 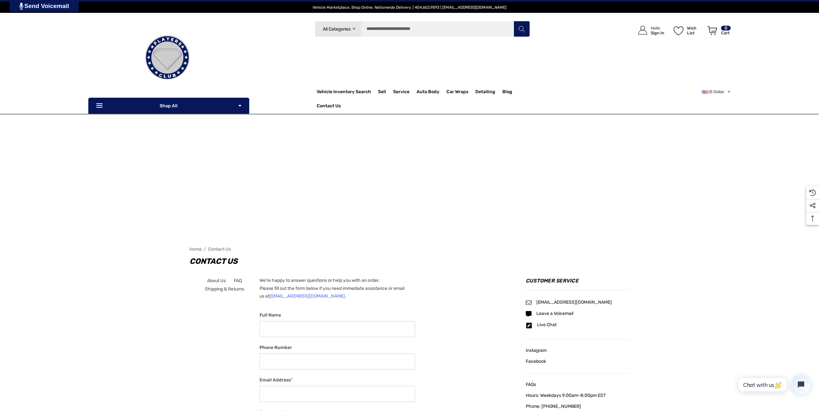 What do you see at coordinates (338, 29) in the screenshot?
I see `a: All Categories Icon Arrow Down Icon Arrow Up` at bounding box center [338, 29].